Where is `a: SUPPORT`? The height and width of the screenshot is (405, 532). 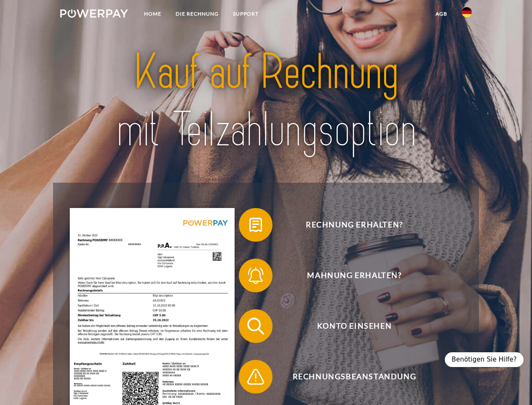 a: SUPPORT is located at coordinates (246, 14).